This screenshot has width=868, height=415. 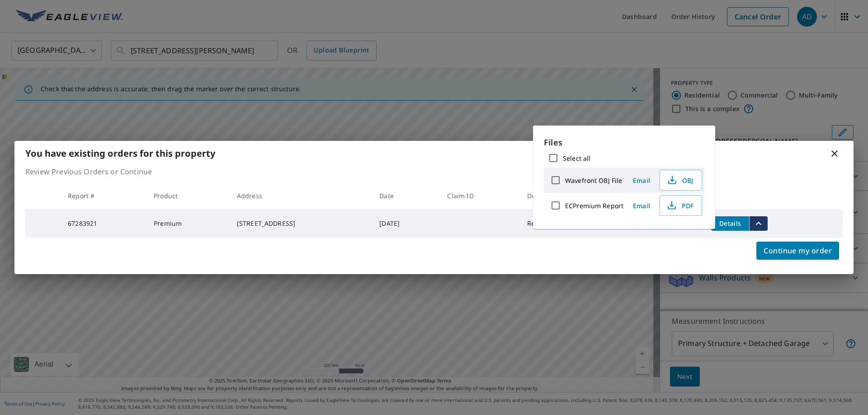 What do you see at coordinates (558, 224) in the screenshot?
I see `td: Regular` at bounding box center [558, 224].